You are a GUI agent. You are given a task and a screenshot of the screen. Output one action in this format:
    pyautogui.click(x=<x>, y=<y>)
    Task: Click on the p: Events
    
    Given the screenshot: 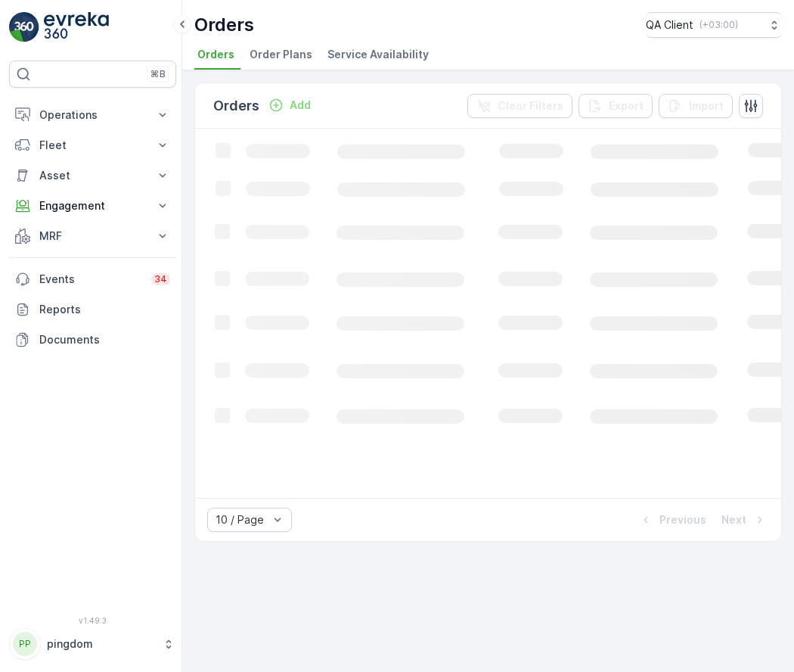 What is the action you would take?
    pyautogui.click(x=90, y=279)
    